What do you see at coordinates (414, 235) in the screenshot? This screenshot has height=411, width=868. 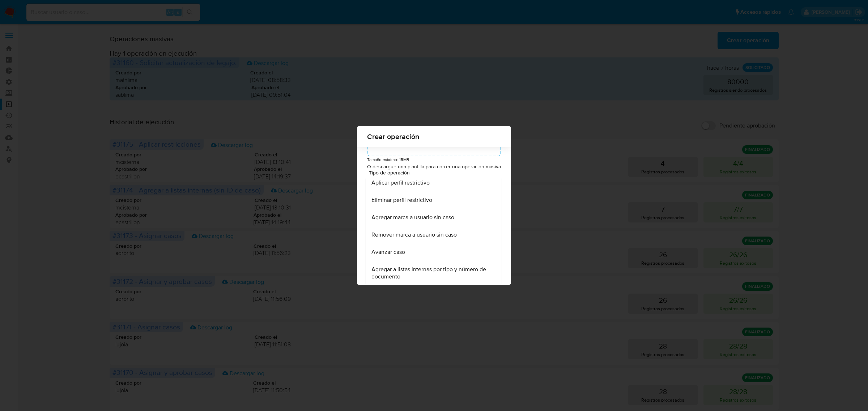 I see `span: Remover marca a usuario sin caso` at bounding box center [414, 235].